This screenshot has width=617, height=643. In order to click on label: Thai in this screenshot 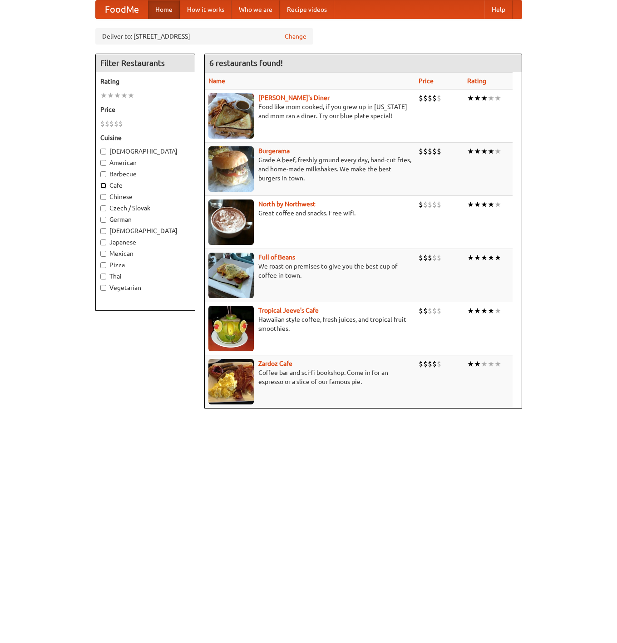, I will do `click(145, 276)`.